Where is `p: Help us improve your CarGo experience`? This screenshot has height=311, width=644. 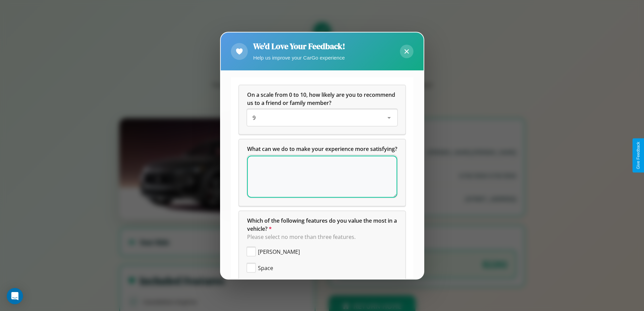
p: Help us improve your CarGo experience is located at coordinates (299, 58).